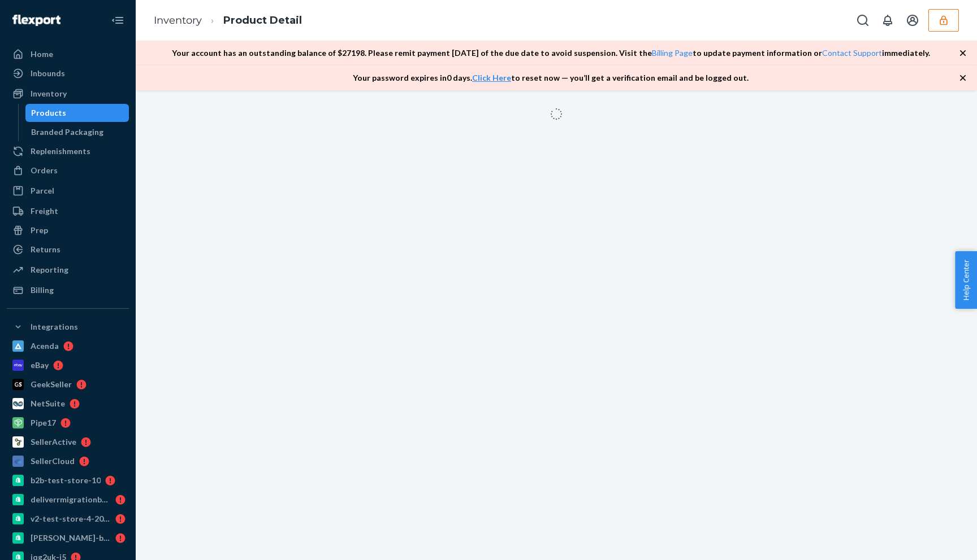  Describe the element at coordinates (78, 132) in the screenshot. I see `a: Branded Packaging` at that location.